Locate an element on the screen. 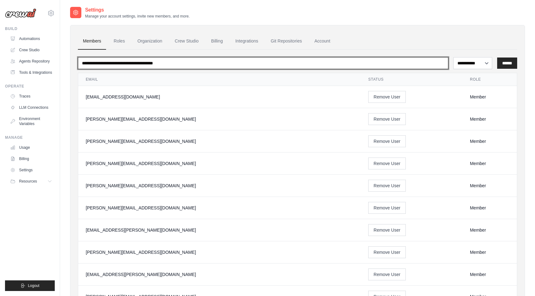 This screenshot has width=535, height=296. button: Resources is located at coordinates (31, 182).